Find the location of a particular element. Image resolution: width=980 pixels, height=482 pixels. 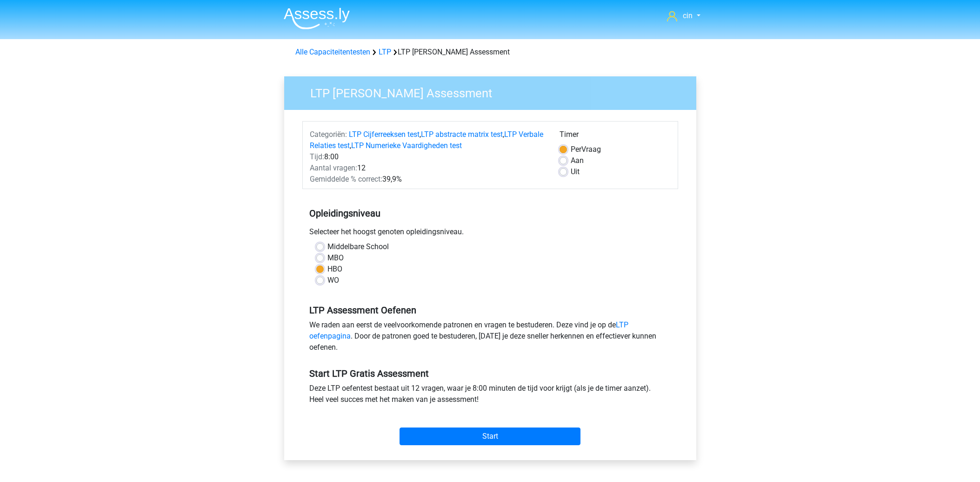

img: Assessly is located at coordinates (317, 18).